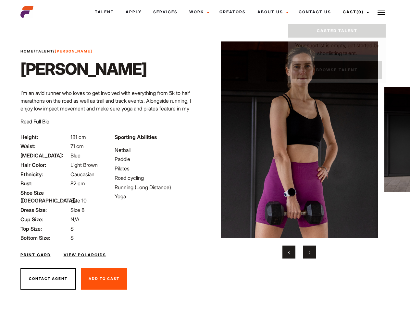  What do you see at coordinates (158, 159) in the screenshot?
I see `li: Paddle` at bounding box center [158, 159].